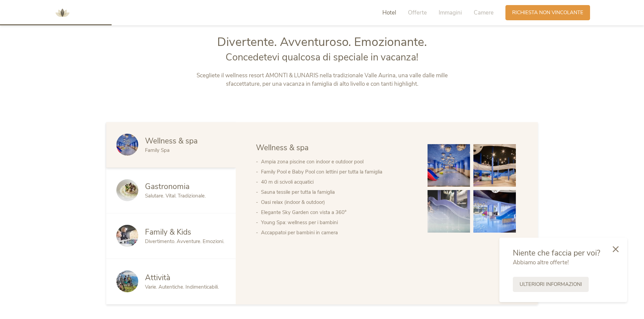 The image size is (644, 319). What do you see at coordinates (548, 12) in the screenshot?
I see `span: Richiesta non vincolante` at bounding box center [548, 12].